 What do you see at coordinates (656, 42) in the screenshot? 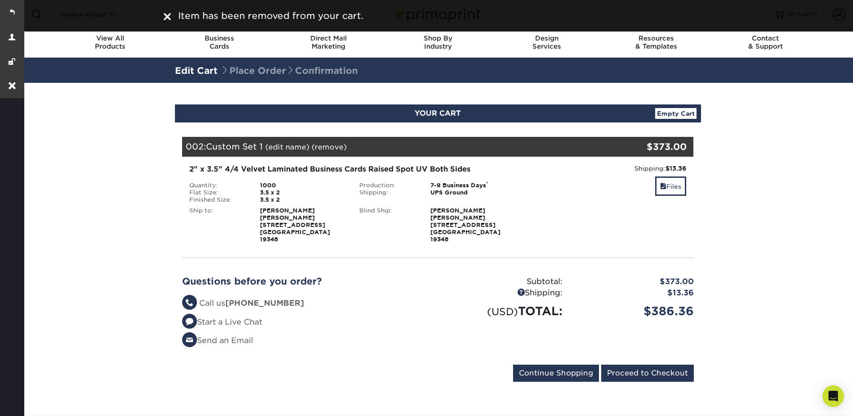
I see `div: & Templates` at bounding box center [656, 42].